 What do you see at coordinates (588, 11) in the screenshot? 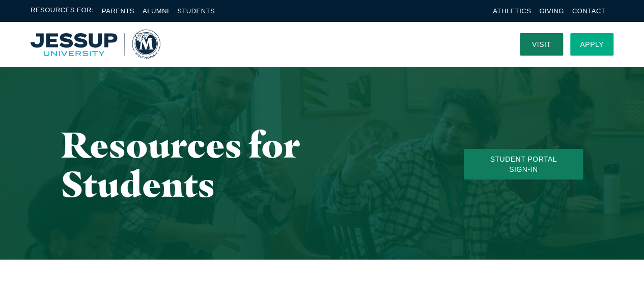
I see `a: Contact` at bounding box center [588, 11].